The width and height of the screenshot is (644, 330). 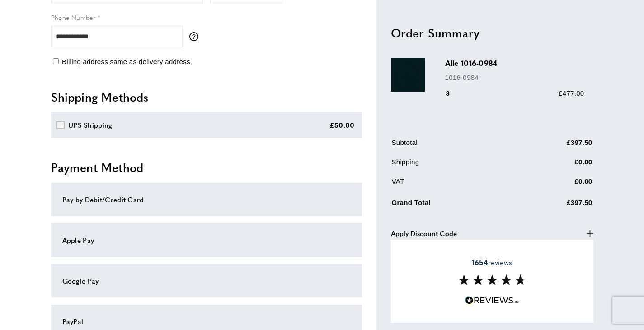 What do you see at coordinates (196, 37) in the screenshot?
I see `button: More information` at bounding box center [196, 37].